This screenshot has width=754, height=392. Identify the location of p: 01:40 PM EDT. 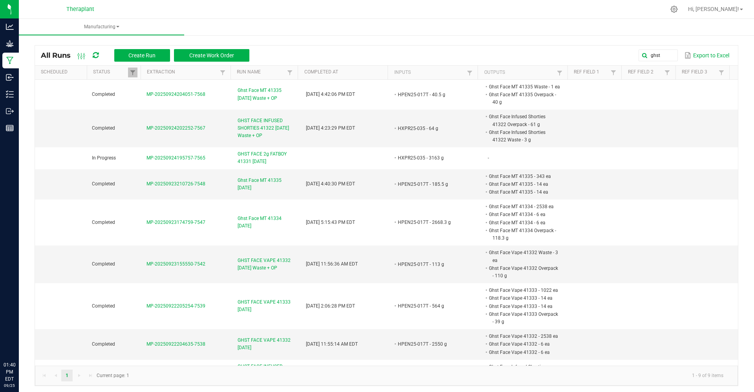
(9, 372).